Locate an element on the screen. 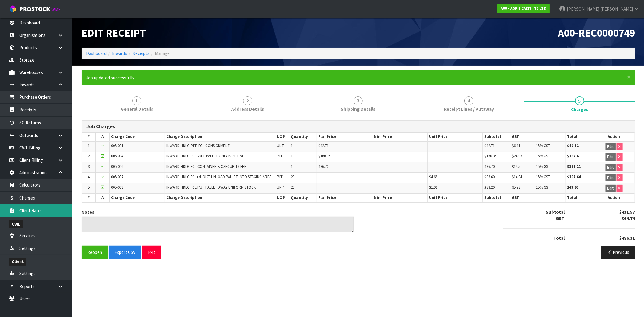 The image size is (644, 317). strong: $184.41 is located at coordinates (574, 156).